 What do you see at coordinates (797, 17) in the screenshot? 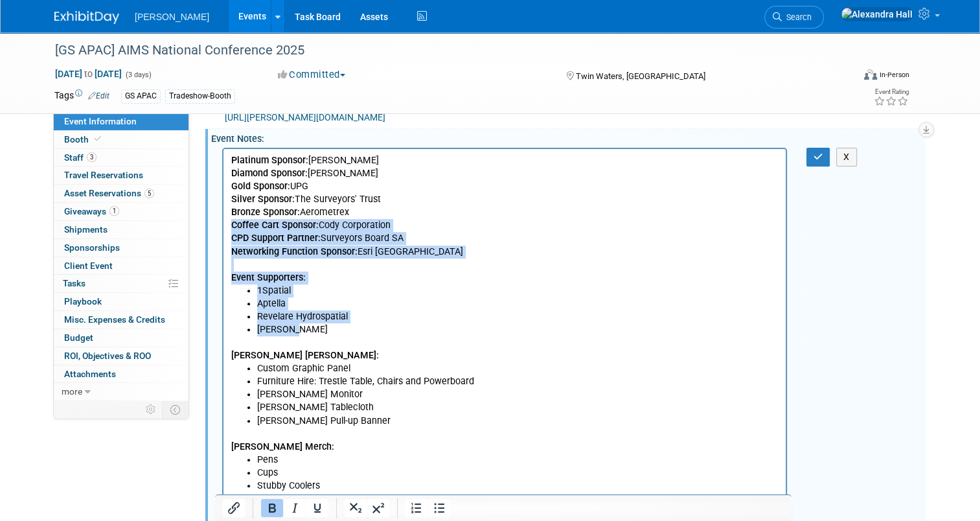
I see `span: Search` at bounding box center [797, 17].